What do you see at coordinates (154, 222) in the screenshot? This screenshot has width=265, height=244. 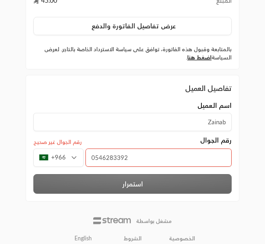 I see `p: مشغل بواسطة` at bounding box center [154, 222].